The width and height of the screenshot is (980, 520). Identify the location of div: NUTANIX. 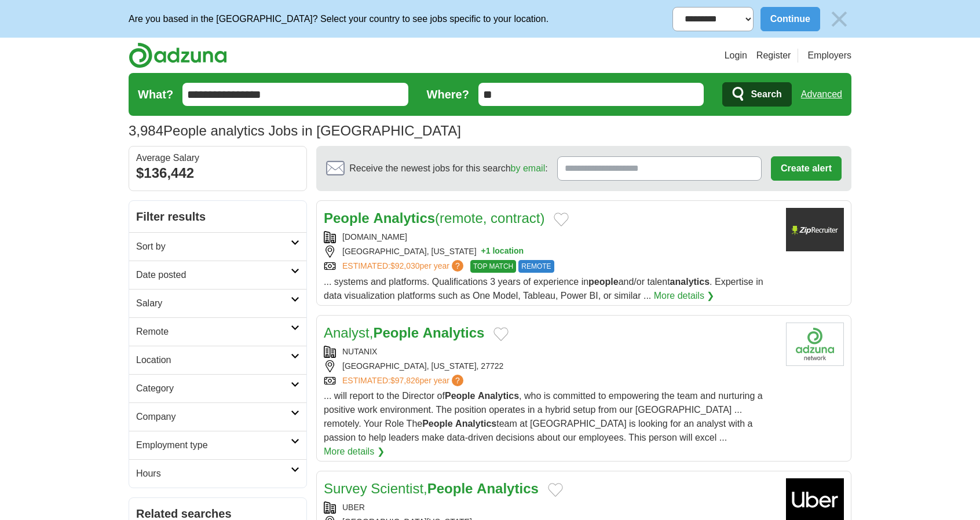
(551, 352).